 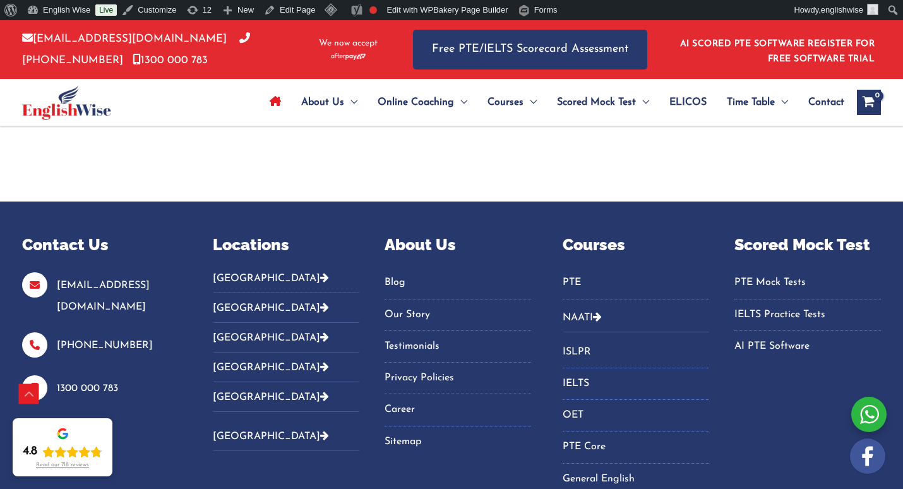 What do you see at coordinates (596, 102) in the screenshot?
I see `span: Scored Mock Test` at bounding box center [596, 102].